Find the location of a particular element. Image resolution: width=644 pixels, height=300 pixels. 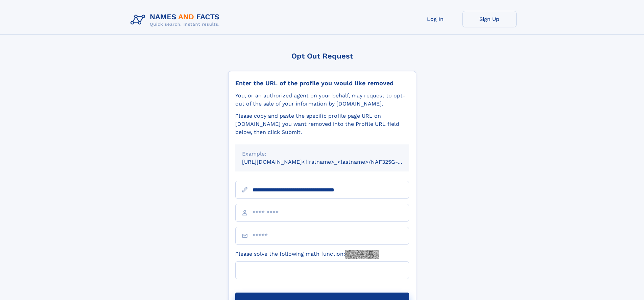

a: Log In is located at coordinates (435, 19).